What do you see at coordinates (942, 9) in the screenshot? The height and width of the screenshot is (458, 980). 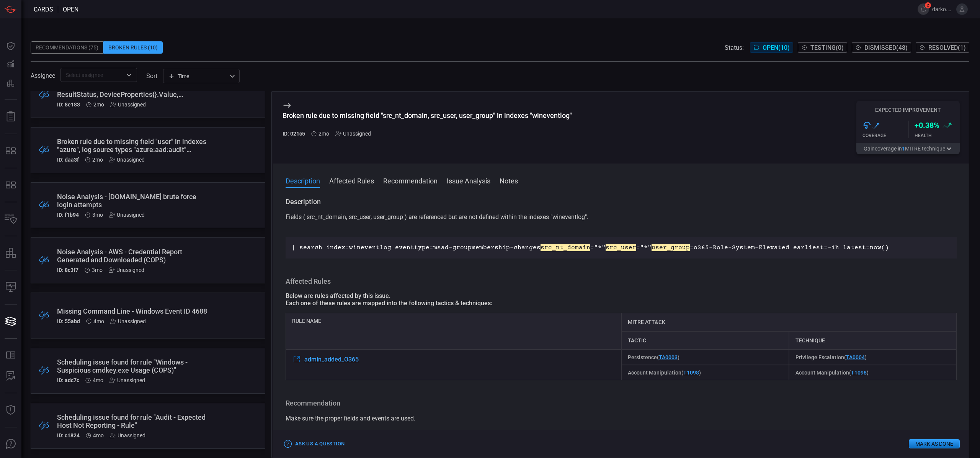 I see `span: darko.blagojevic` at bounding box center [942, 9].